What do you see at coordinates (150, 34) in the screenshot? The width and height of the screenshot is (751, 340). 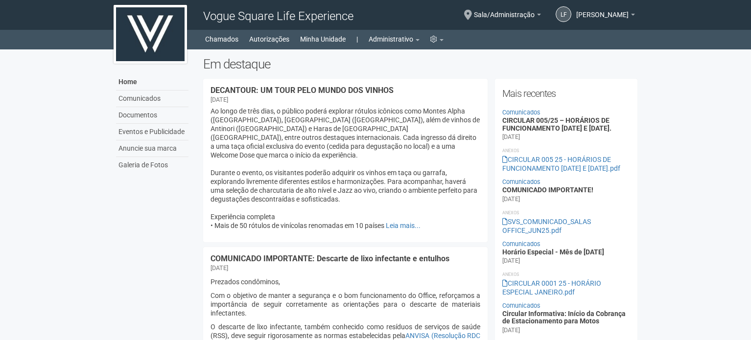 I see `img: logo.jpg` at bounding box center [150, 34].